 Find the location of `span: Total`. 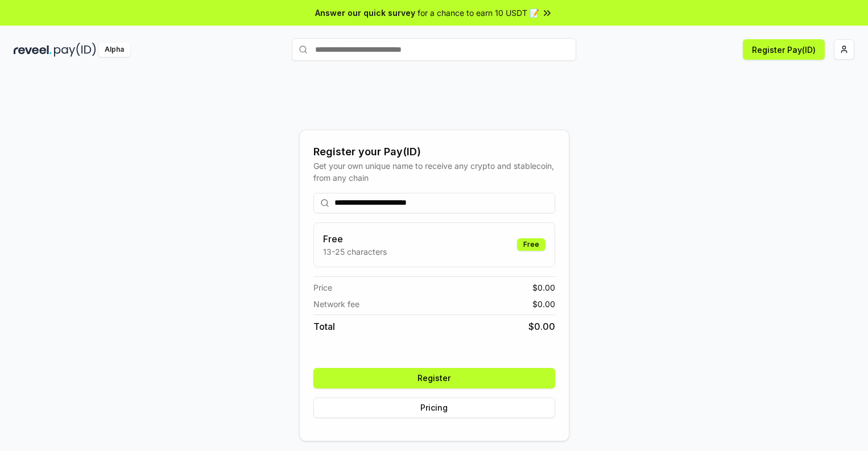

span: Total is located at coordinates (324, 327).